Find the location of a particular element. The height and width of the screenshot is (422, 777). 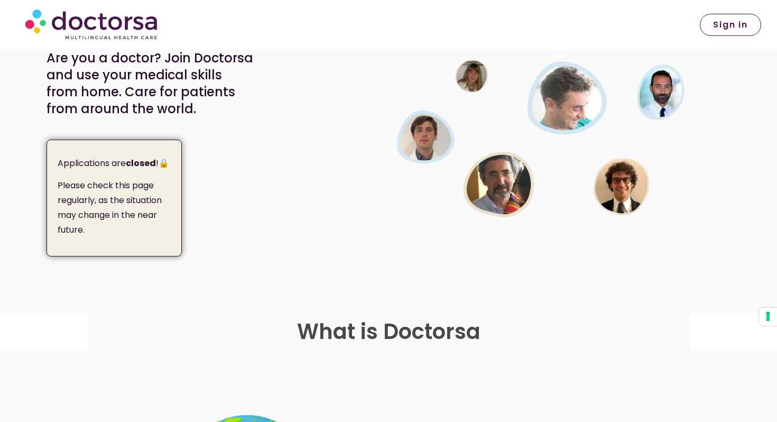

p: Are you a doctor? Join Doctorsa and use your medical skills from home. Care for patients from aro... is located at coordinates (150, 83).